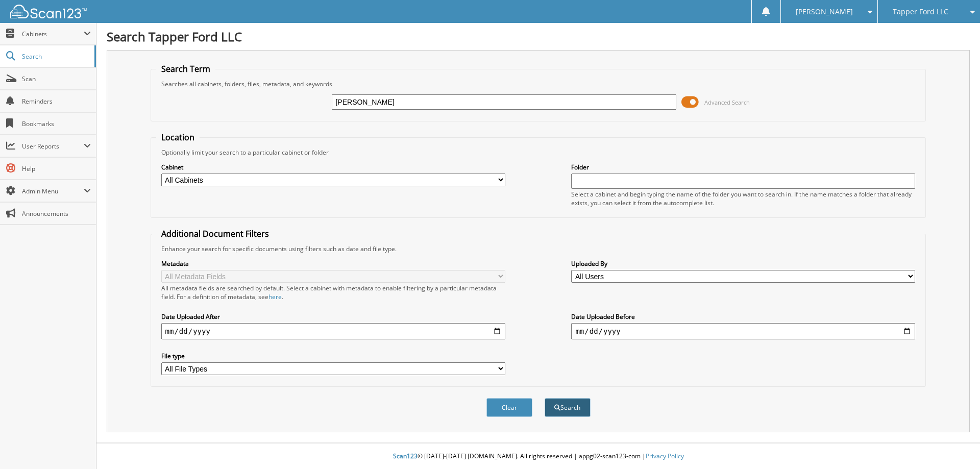 This screenshot has width=980, height=469. I want to click on label: File type, so click(334, 356).